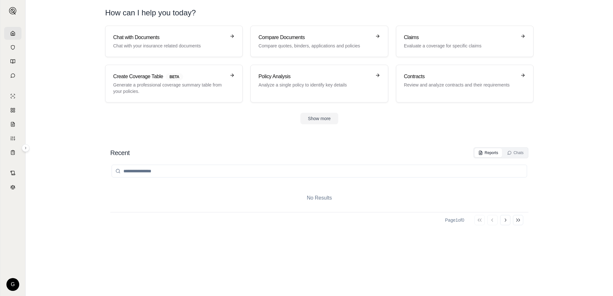  What do you see at coordinates (455, 220) in the screenshot?
I see `div: Page 1 of 0` at bounding box center [455, 220].